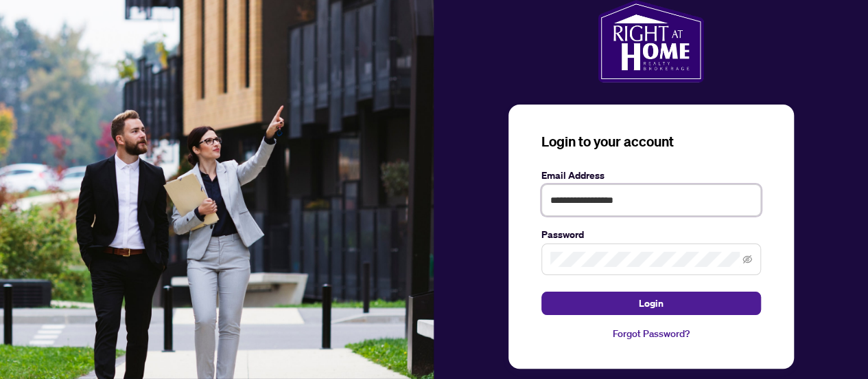 The image size is (868, 379). Describe the element at coordinates (652, 234) in the screenshot. I see `label: Password` at that location.